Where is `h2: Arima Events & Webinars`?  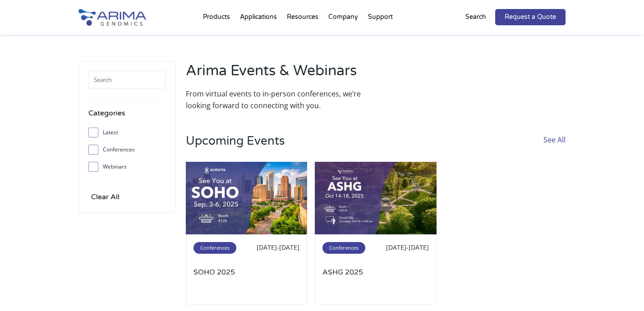 h2: Arima Events & Webinars is located at coordinates (278, 74).